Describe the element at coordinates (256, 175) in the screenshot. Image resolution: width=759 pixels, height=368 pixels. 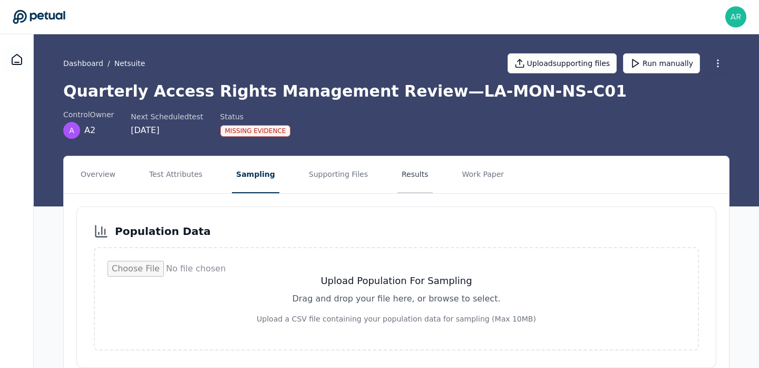
I see `button: Sampling` at that location.